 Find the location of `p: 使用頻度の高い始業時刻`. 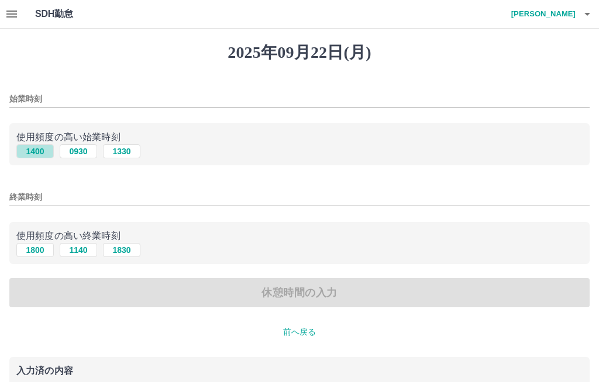

p: 使用頻度の高い始業時刻 is located at coordinates (299, 137).